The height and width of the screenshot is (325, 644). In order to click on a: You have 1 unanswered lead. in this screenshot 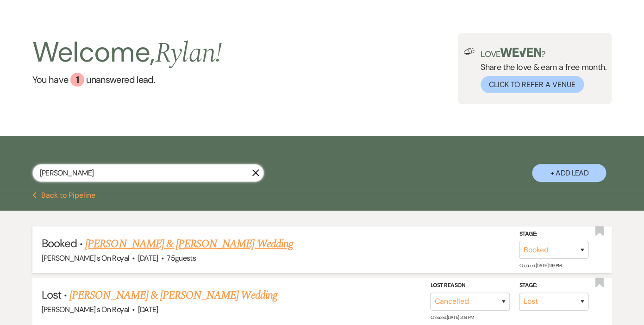, I will do `click(127, 80)`.